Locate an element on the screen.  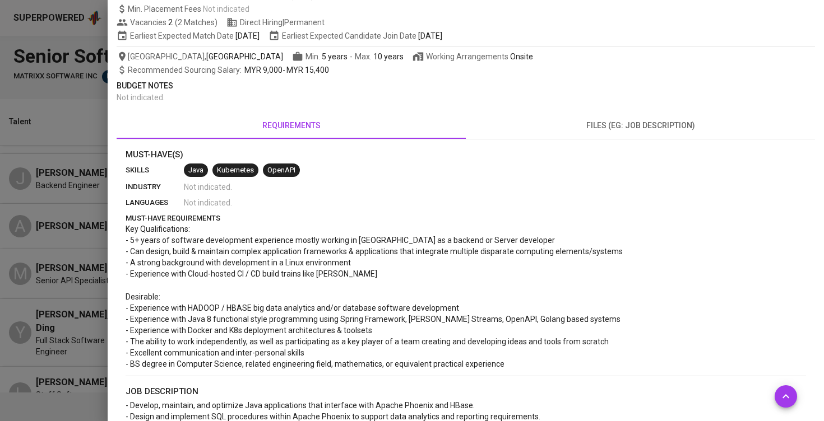
p: must-have requirements is located at coordinates (466, 219).